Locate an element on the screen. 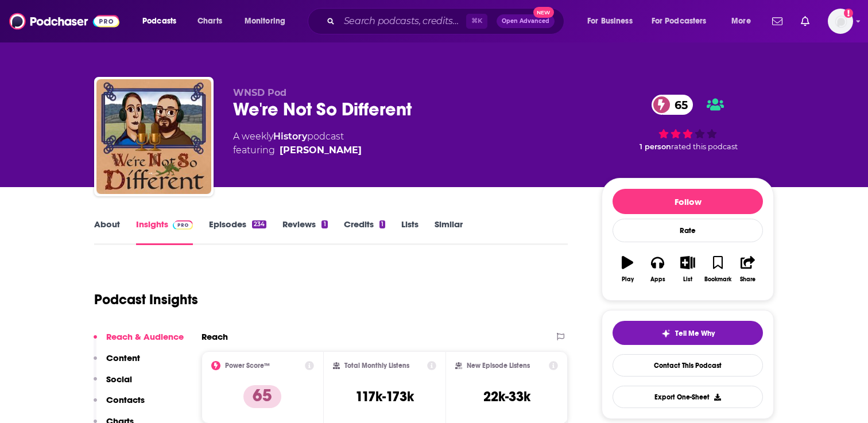 This screenshot has width=868, height=423. span: 65 is located at coordinates (678, 105).